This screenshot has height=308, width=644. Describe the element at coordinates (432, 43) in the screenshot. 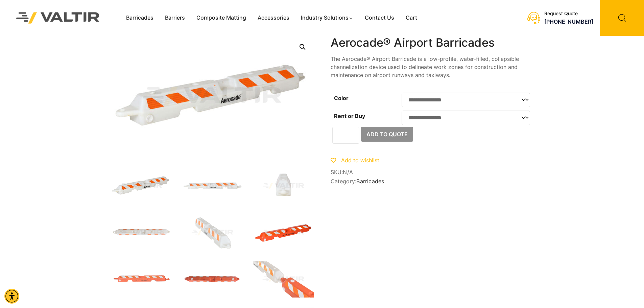

I see `h1: Aerocade® Airport Barricades` at that location.